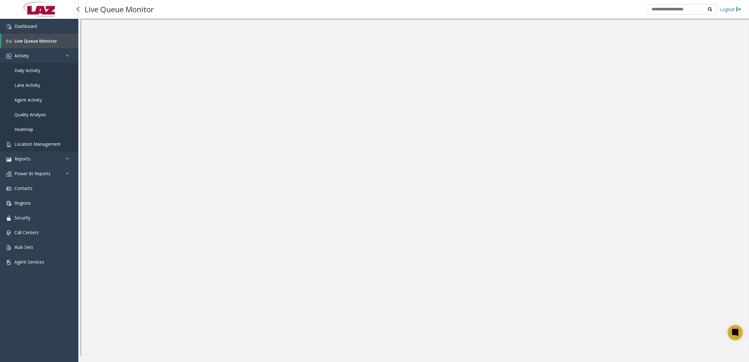  What do you see at coordinates (23, 203) in the screenshot?
I see `span: Regions` at bounding box center [23, 203].